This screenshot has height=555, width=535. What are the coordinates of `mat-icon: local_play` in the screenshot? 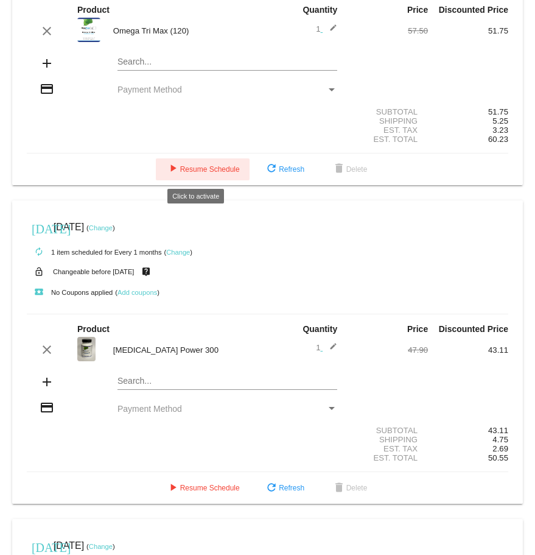 It's located at (39, 292).